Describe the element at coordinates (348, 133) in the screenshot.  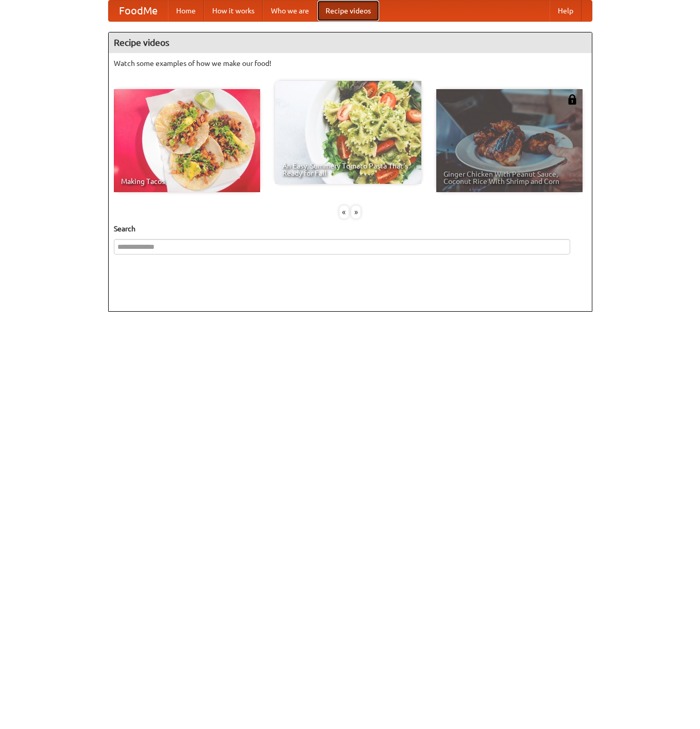
I see `a: An Easy, Summery Tomato Pasta That's Ready for Fall` at that location.